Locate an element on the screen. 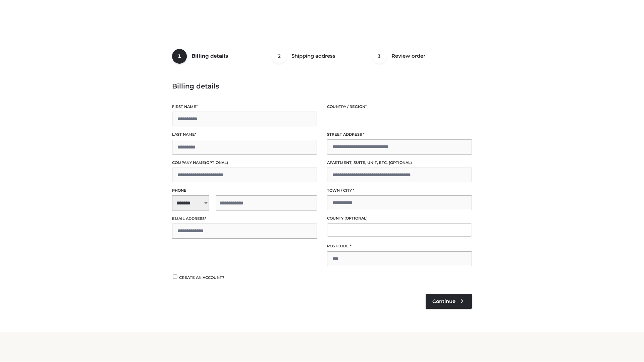 This screenshot has height=362, width=644. h3: Billing details is located at coordinates (322, 86).